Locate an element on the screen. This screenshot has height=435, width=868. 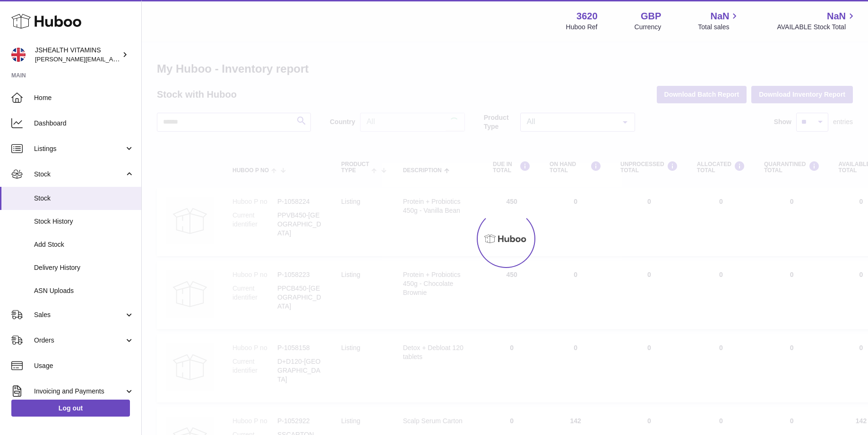
span: Orders is located at coordinates (79, 340).